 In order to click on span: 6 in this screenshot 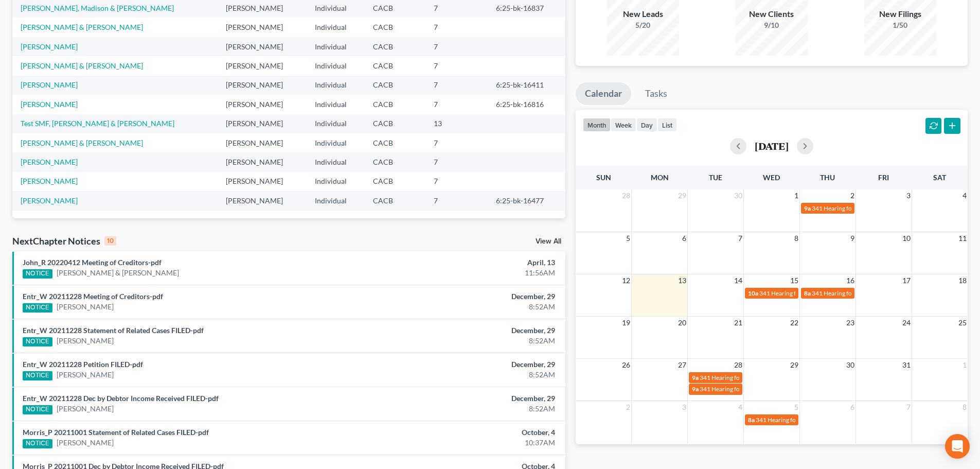, I will do `click(684, 238)`.